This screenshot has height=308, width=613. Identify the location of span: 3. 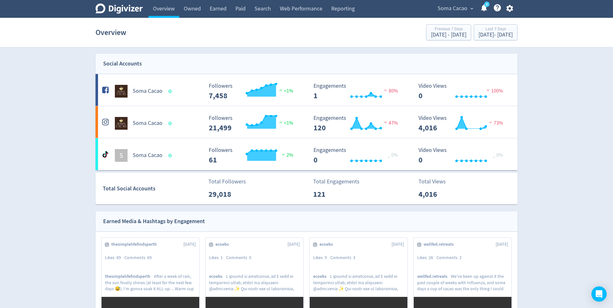
(354, 257).